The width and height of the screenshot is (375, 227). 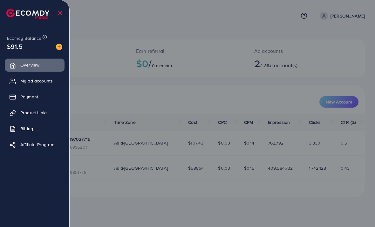 What do you see at coordinates (35, 113) in the screenshot?
I see `a: Product Links` at bounding box center [35, 113].